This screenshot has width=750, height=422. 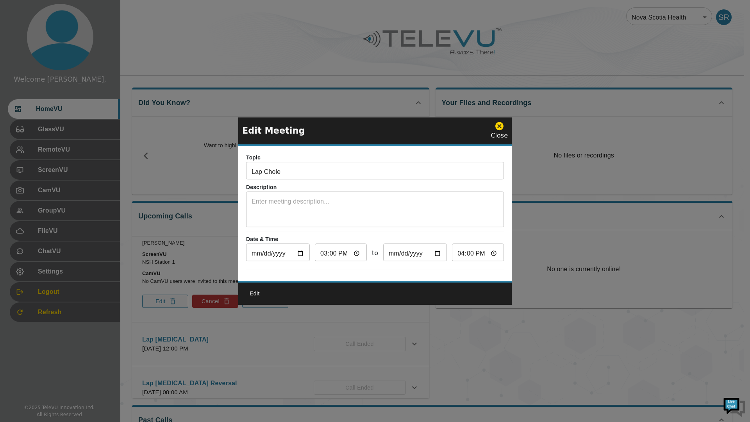 What do you see at coordinates (23, 46) in the screenshot?
I see `img: d_736959983_company_1615157101543_736959983` at bounding box center [23, 46].